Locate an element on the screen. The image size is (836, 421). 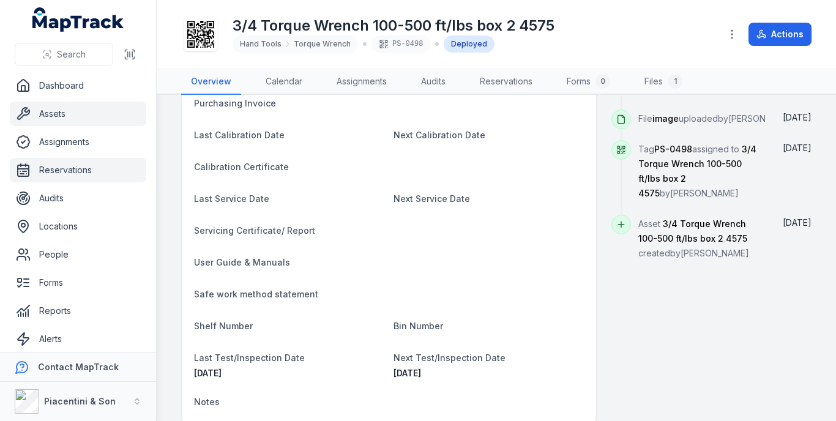
span: Bin Number is located at coordinates (418, 326).